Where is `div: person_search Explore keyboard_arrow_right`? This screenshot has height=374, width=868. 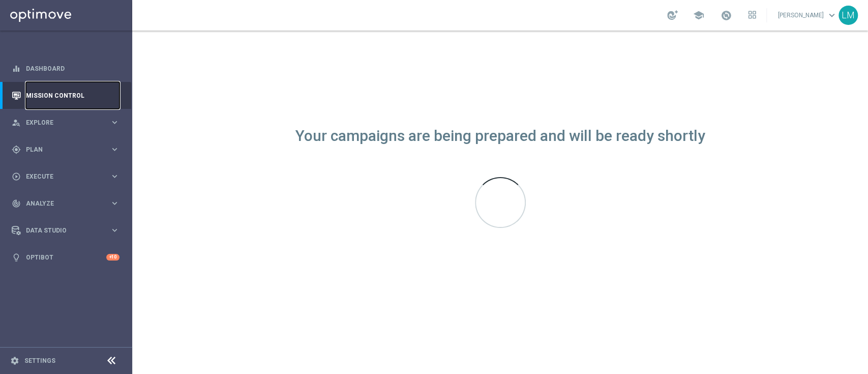
div: person_search Explore keyboard_arrow_right is located at coordinates (66, 123).